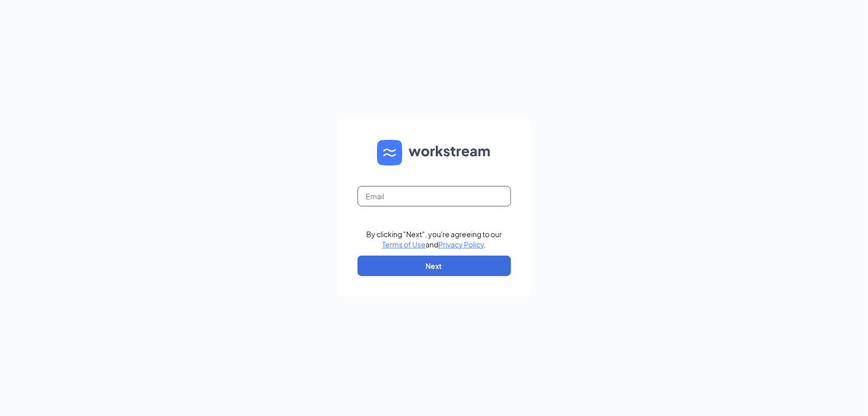  Describe the element at coordinates (434, 153) in the screenshot. I see `img: WS logo and Workstream text` at that location.